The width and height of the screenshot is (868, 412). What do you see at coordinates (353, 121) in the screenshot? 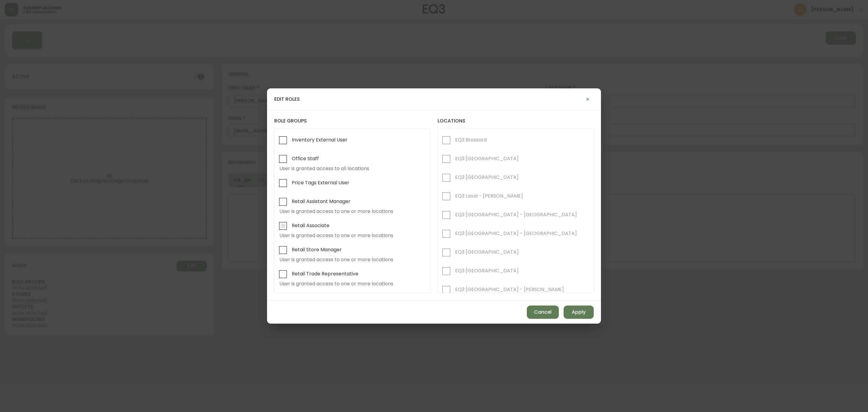
I see `h4: role groups` at bounding box center [353, 121].